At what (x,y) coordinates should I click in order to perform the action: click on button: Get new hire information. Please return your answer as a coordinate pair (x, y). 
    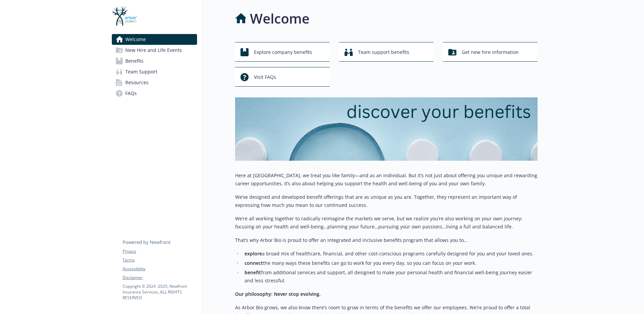
    Looking at the image, I should click on (490, 52).